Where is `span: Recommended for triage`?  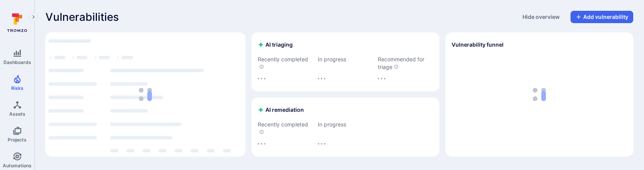
span: Recommended for triage is located at coordinates (405, 63).